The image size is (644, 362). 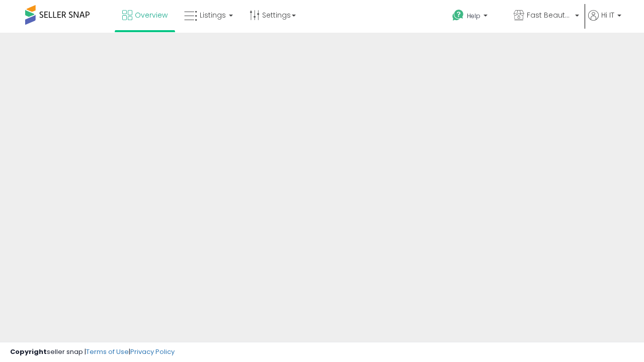 What do you see at coordinates (107, 351) in the screenshot?
I see `a: Terms of Use` at bounding box center [107, 351].